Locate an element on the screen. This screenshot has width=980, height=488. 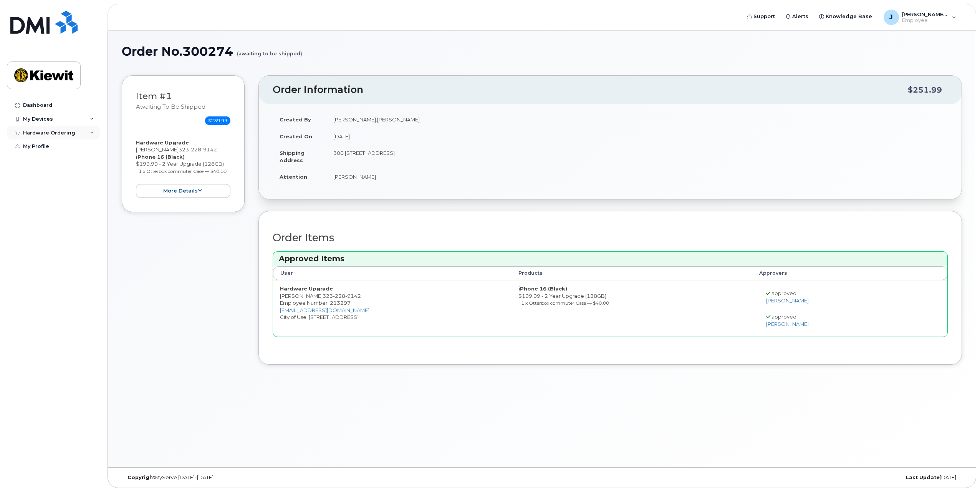
h3: Approved Items is located at coordinates (611, 258).